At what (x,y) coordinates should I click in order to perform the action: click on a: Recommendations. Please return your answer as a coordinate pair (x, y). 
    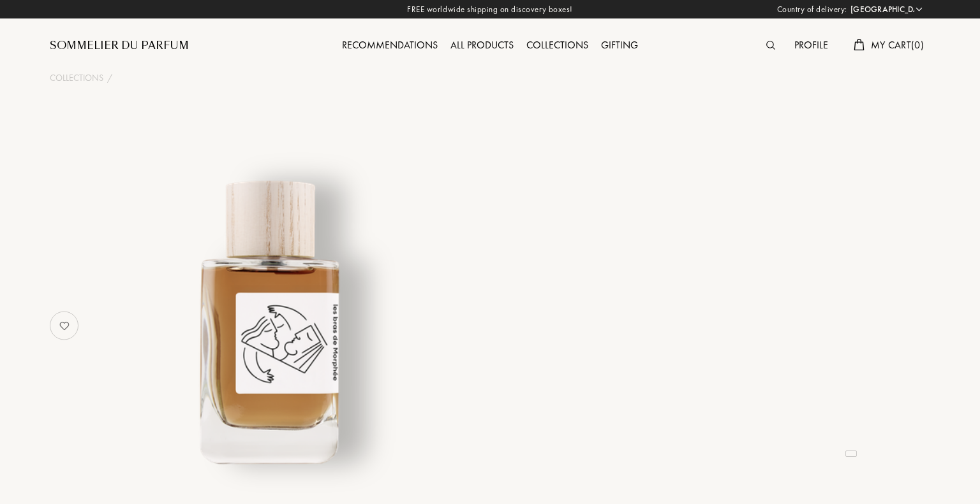
    Looking at the image, I should click on (390, 45).